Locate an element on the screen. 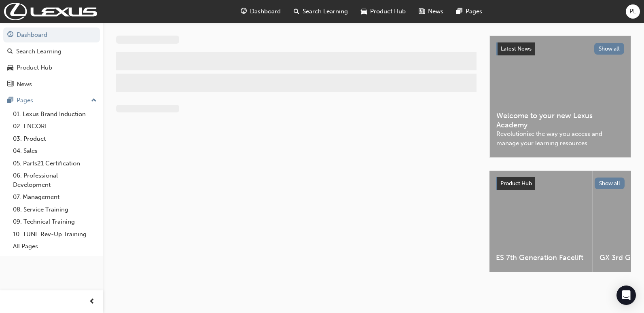 This screenshot has height=313, width=644. div: Pages is located at coordinates (25, 101).